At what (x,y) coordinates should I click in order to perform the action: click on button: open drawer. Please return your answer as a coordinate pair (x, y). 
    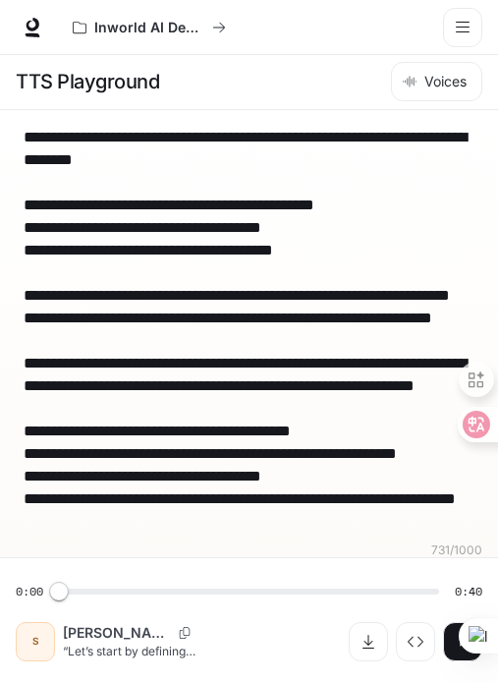
    Looking at the image, I should click on (463, 28).